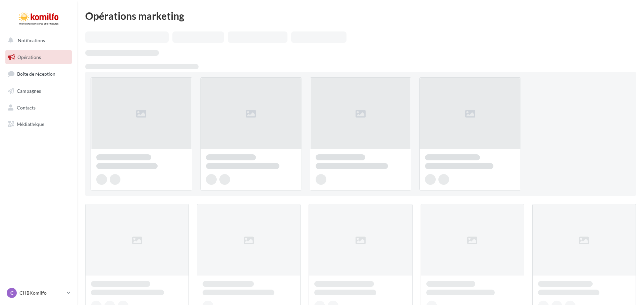  Describe the element at coordinates (12, 293) in the screenshot. I see `span: C` at that location.